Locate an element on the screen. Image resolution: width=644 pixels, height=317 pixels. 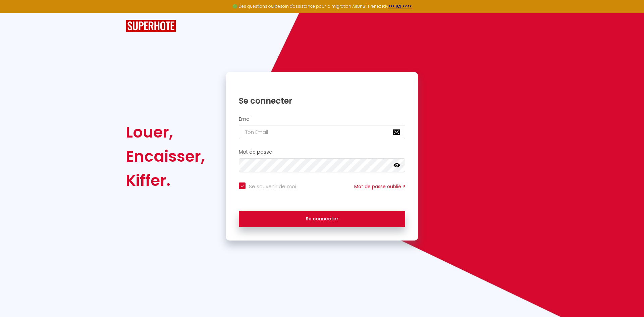
div: Encaisser, is located at coordinates (166, 156).